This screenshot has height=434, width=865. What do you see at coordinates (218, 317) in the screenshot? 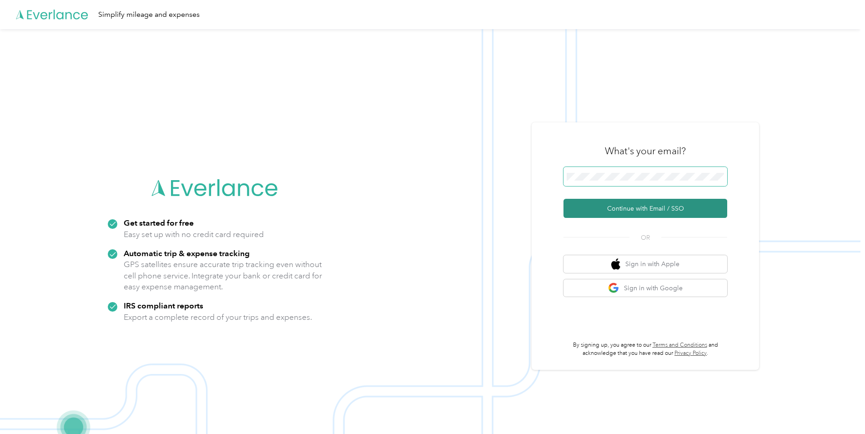
I see `p: Export a complete record of your trips and expenses.` at bounding box center [218, 317].